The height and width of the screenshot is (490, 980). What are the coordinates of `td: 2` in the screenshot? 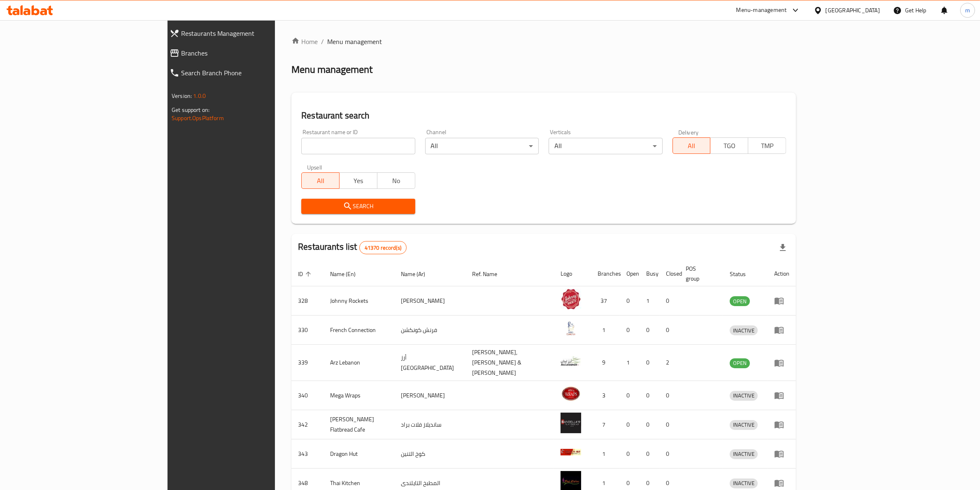 It's located at (669, 363).